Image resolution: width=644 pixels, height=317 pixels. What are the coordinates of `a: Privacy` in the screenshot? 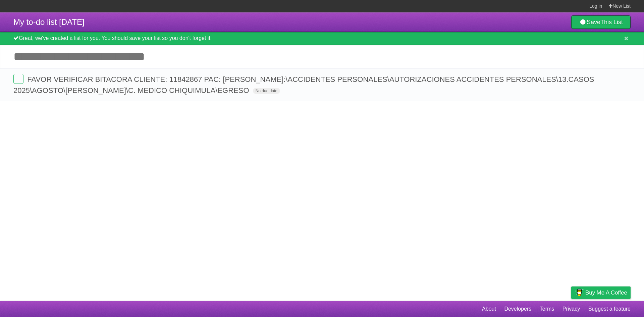 It's located at (571, 309).